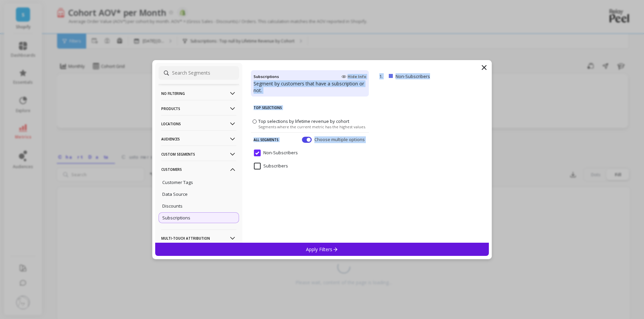  Describe the element at coordinates (199, 124) in the screenshot. I see `p: Locations` at that location.